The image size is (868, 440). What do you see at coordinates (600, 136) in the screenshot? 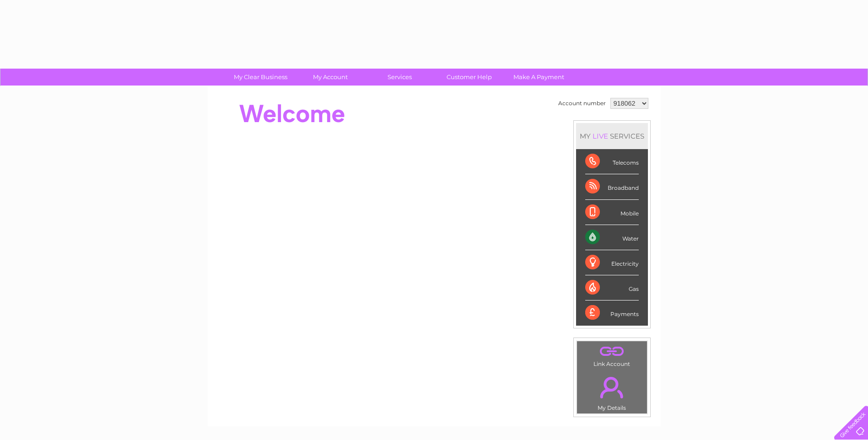
I see `div: LIVE` at bounding box center [600, 136].